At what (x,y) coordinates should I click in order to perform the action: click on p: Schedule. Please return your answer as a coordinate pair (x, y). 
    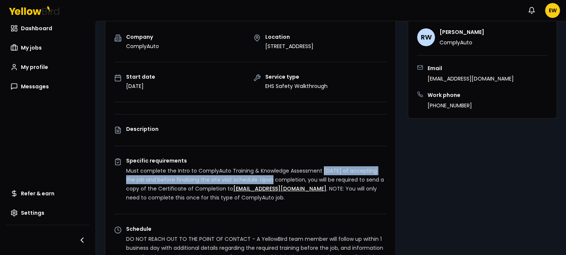
    Looking at the image, I should click on (256, 229).